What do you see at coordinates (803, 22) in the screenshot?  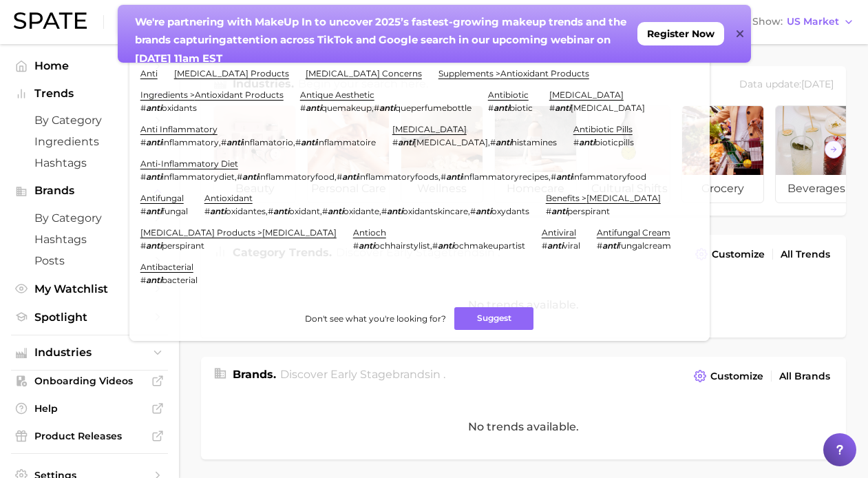 I see `button: ShowUS Market` at bounding box center [803, 22].